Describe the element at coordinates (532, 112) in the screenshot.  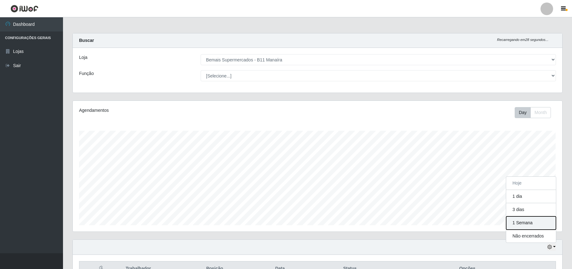
I see `div: First group` at that location.